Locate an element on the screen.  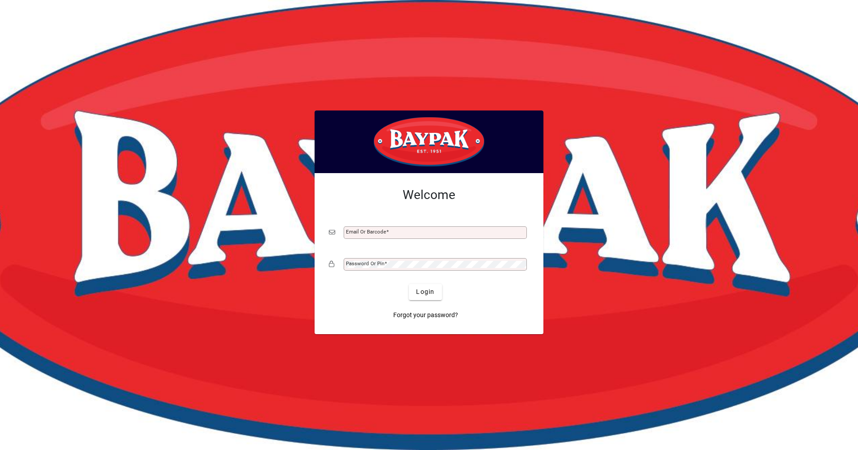
mat-label: Email or Barcode is located at coordinates (366, 232).